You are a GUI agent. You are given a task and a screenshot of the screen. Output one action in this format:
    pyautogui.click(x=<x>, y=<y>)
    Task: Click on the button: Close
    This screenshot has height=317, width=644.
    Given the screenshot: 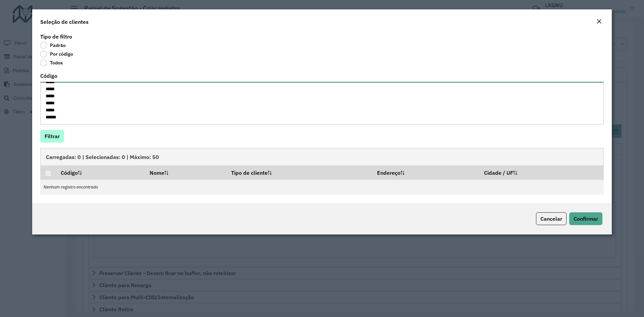 What is the action you would take?
    pyautogui.click(x=599, y=22)
    